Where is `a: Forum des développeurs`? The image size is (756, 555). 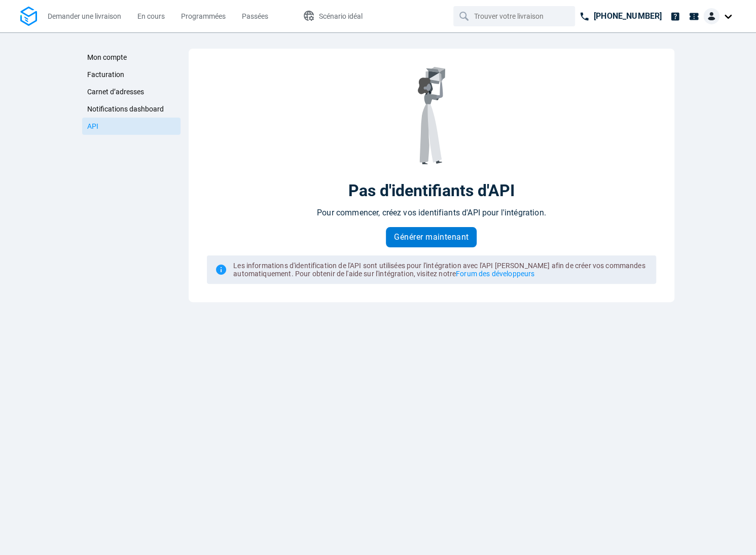
a: Forum des développeurs is located at coordinates (495, 273).